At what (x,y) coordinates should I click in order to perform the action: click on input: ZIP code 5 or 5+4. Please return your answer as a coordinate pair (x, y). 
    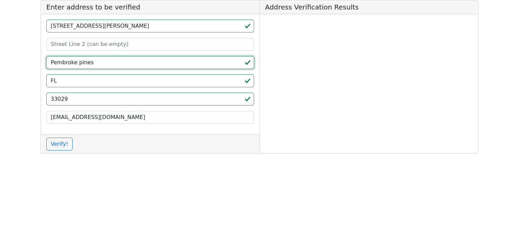
    Looking at the image, I should click on (150, 99).